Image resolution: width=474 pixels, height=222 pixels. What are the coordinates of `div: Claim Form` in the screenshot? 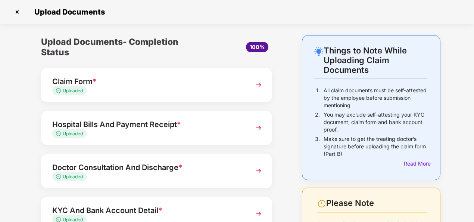 It's located at (148, 81).